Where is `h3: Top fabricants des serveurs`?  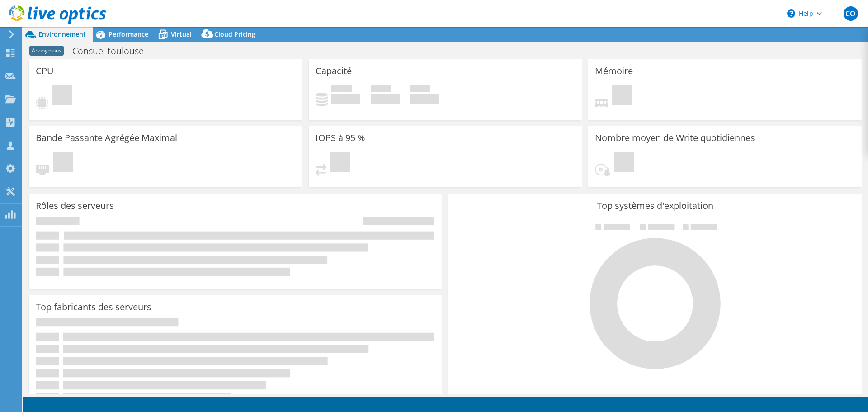
h3: Top fabricants des serveurs is located at coordinates (94, 307).